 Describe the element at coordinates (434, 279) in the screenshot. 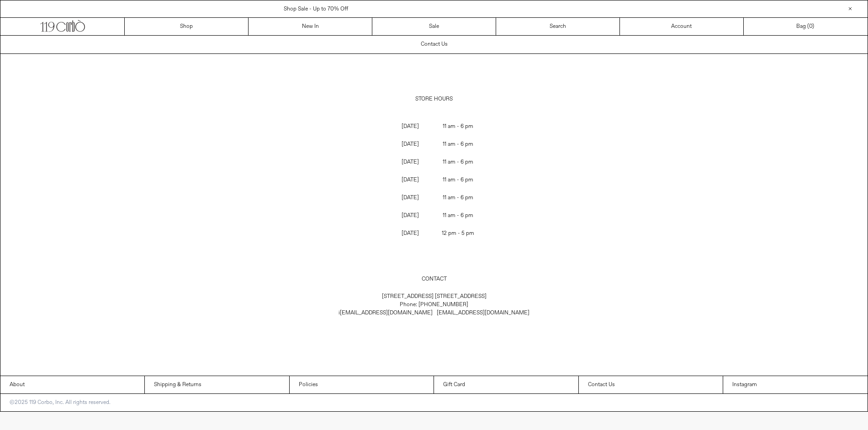

I see `p: CONTACT` at that location.